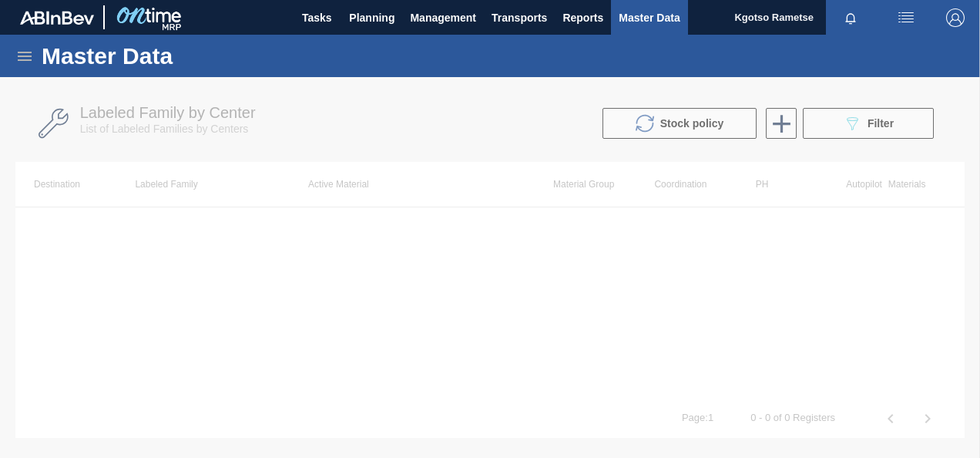 The height and width of the screenshot is (458, 980). Describe the element at coordinates (178, 55) in the screenshot. I see `h1: Master Data` at that location.